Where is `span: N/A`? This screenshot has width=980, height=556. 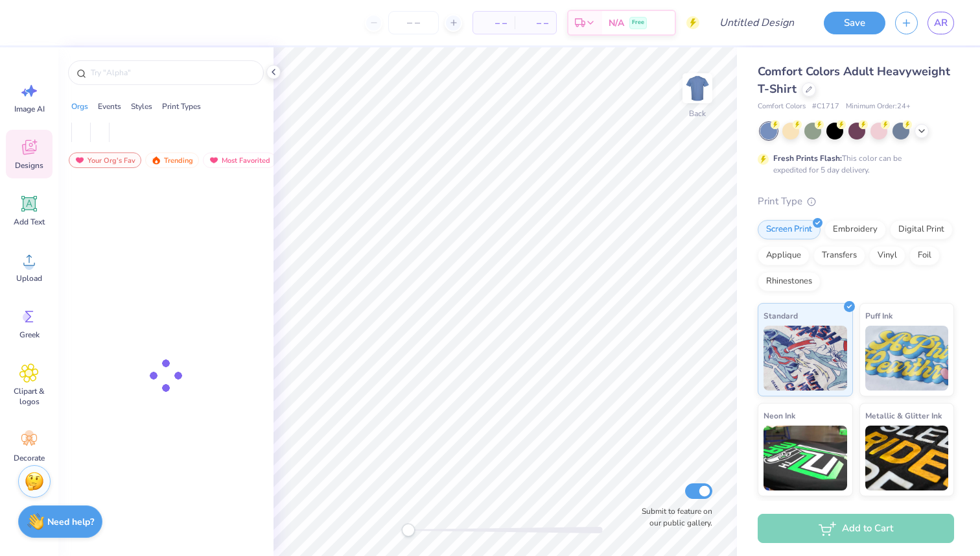
span: N/A is located at coordinates (616, 22).